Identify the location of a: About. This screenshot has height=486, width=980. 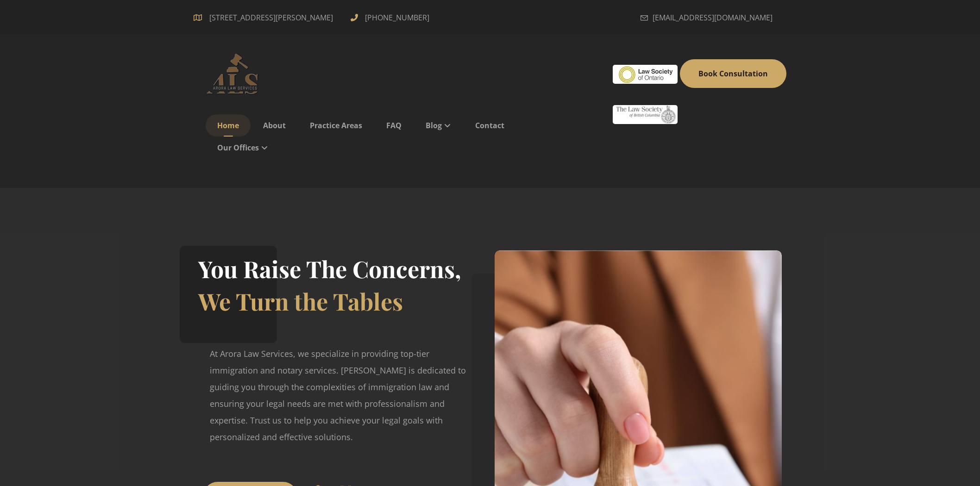
(274, 125).